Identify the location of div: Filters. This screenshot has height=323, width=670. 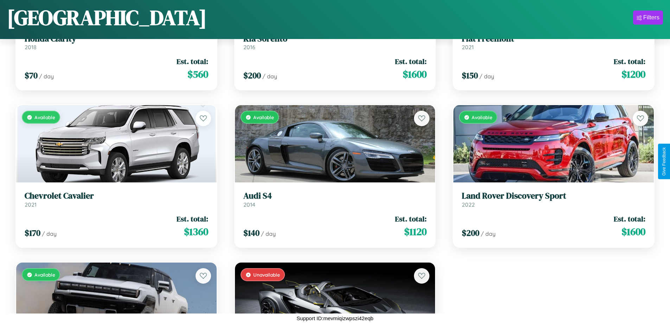
(651, 18).